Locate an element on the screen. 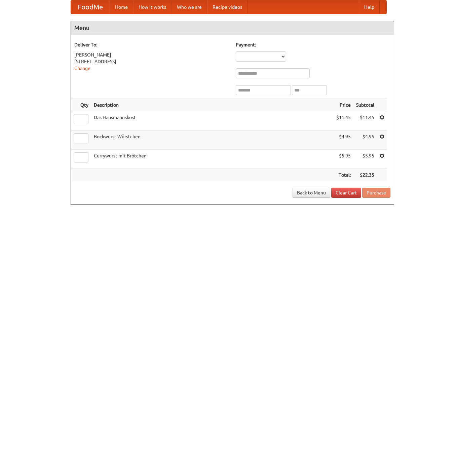 The height and width of the screenshot is (476, 457). h5: Payment: is located at coordinates (313, 45).